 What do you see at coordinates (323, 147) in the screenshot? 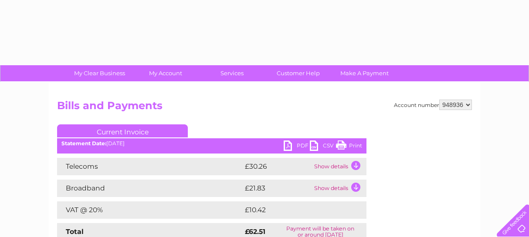
I see `a: CSV` at bounding box center [323, 147].